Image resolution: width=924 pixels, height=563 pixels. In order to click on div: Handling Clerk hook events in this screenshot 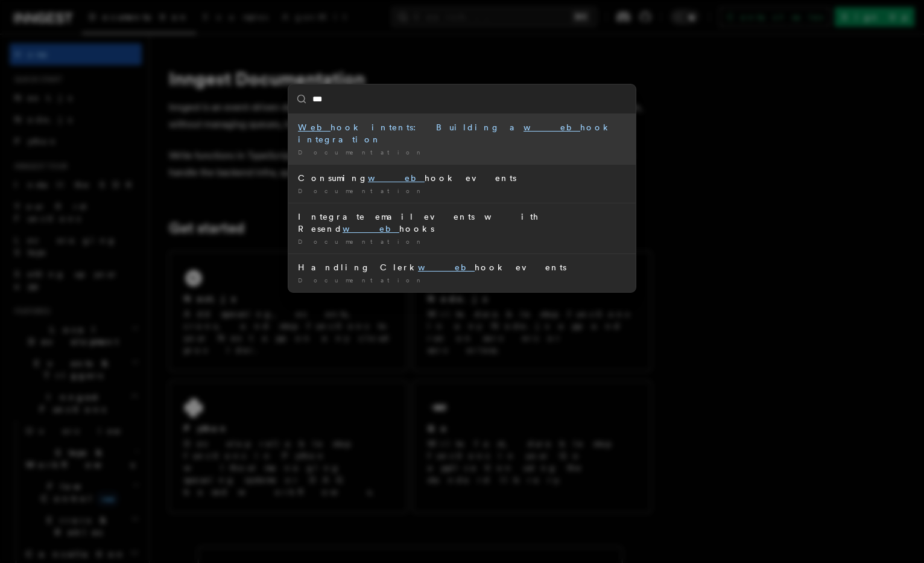, I will do `click(462, 268)`.